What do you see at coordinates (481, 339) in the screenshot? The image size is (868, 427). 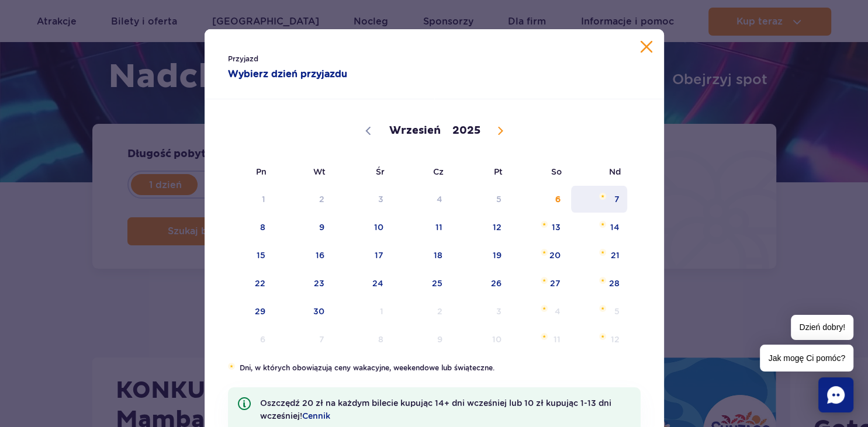 I see `span: Październik 10, 2025` at bounding box center [481, 339].